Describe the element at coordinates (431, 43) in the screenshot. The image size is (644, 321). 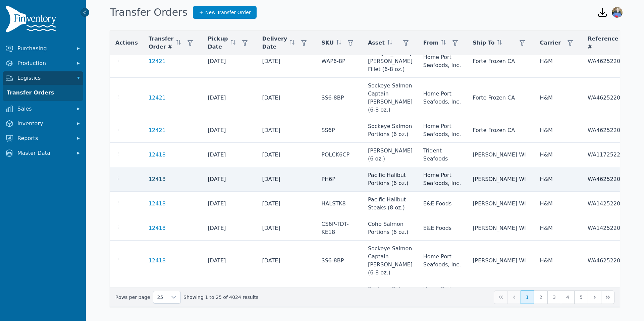
I see `span: From` at that location.